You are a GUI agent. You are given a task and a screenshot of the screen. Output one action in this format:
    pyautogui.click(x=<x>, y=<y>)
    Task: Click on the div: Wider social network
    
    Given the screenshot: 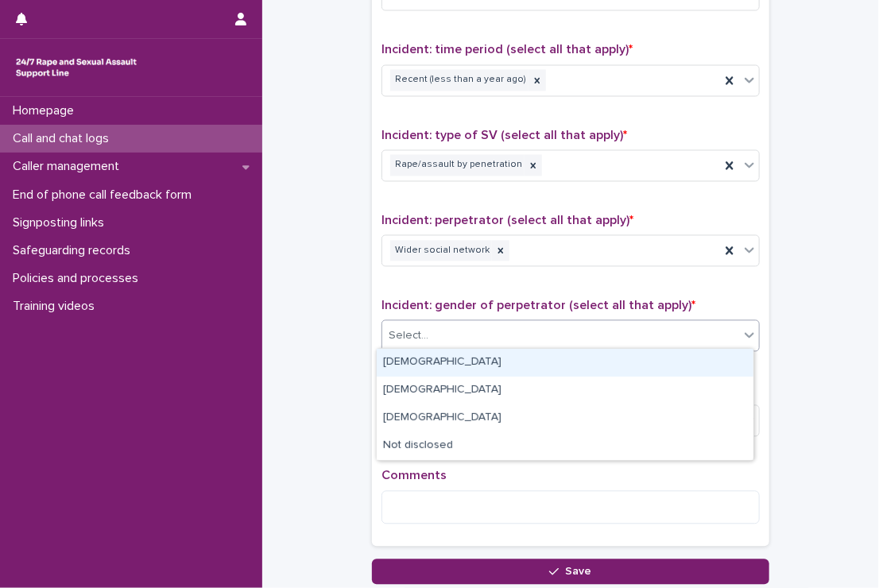 What is the action you would take?
    pyautogui.click(x=441, y=251)
    